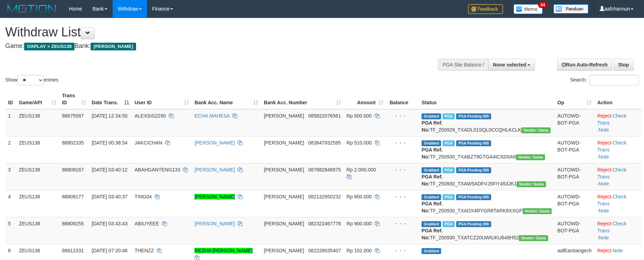  I want to click on span: 88809167, so click(73, 169).